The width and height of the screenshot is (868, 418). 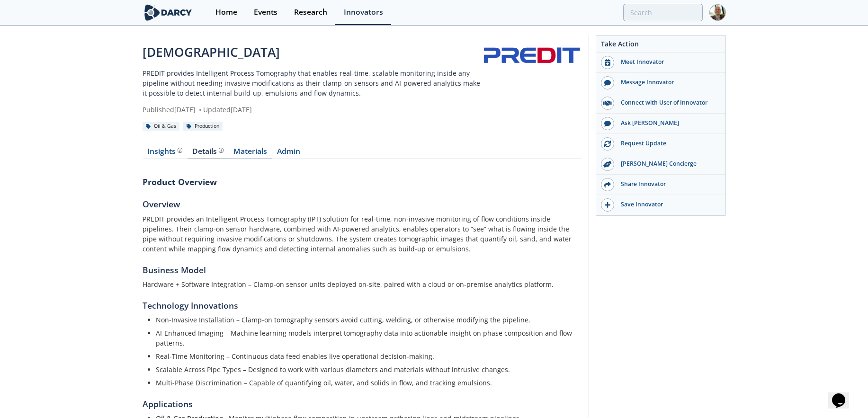 What do you see at coordinates (661, 205) in the screenshot?
I see `button: Save Innovator` at bounding box center [661, 205].